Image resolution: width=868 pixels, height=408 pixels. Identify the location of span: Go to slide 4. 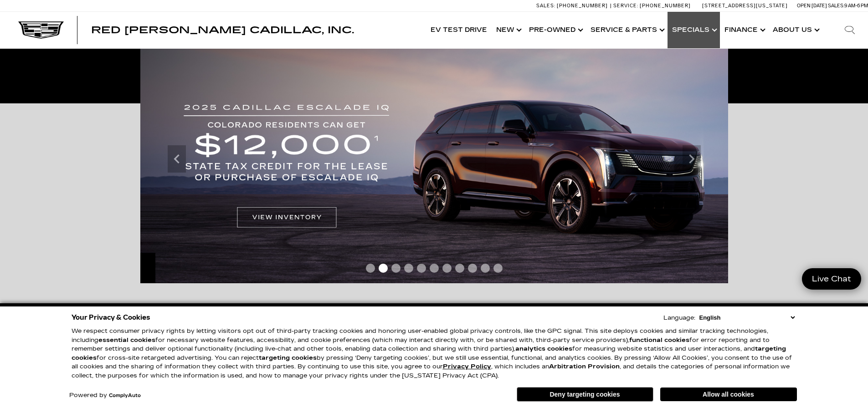
(409, 268).